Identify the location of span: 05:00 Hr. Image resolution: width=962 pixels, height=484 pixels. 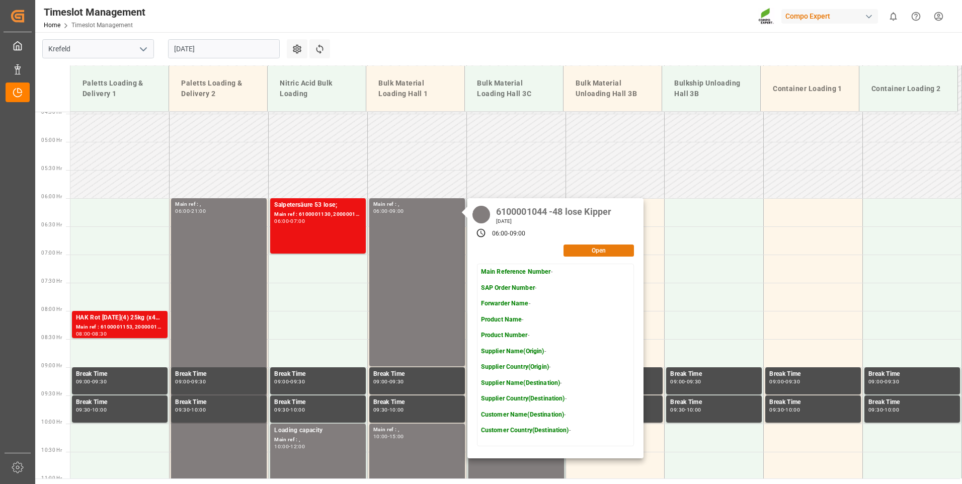
(51, 140).